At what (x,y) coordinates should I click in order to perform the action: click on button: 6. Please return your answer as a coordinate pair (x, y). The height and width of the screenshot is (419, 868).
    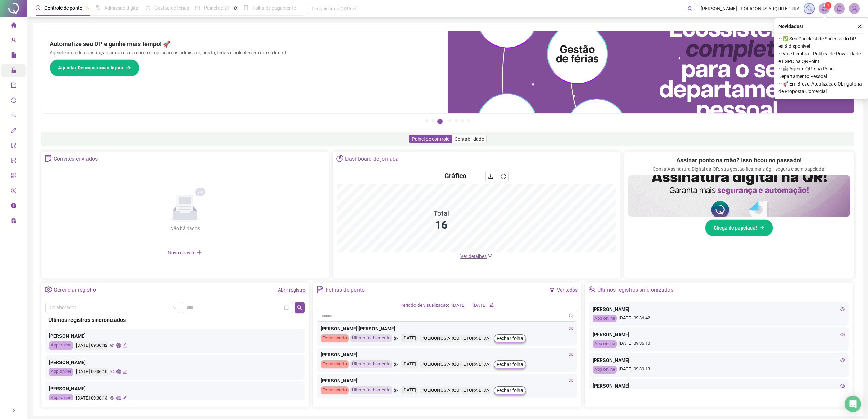
    Looking at the image, I should click on (462, 121).